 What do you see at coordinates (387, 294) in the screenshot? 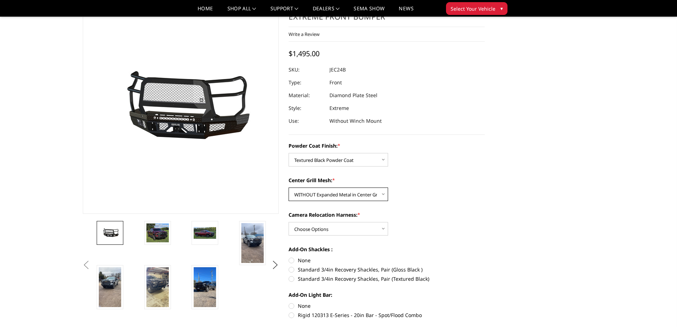
I see `label: Add-On Light Bar:` at bounding box center [387, 294].